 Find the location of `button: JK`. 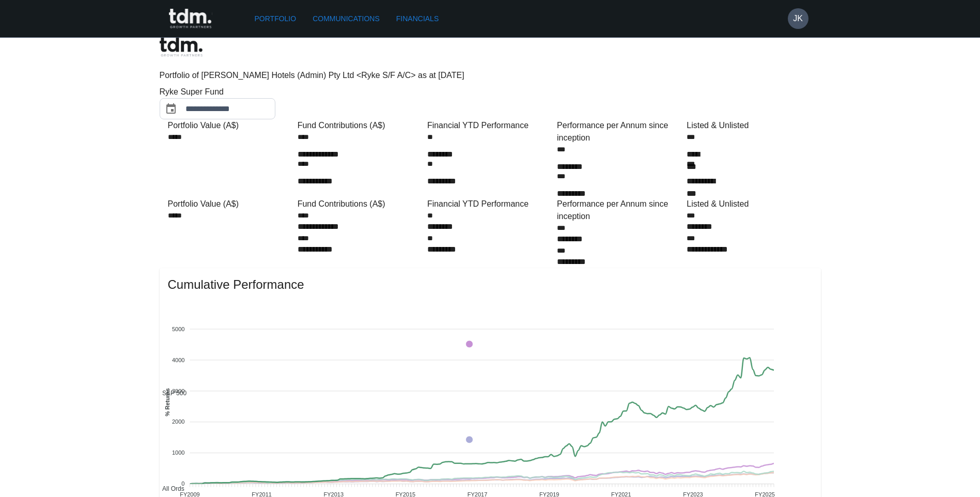

button: JK is located at coordinates (798, 18).